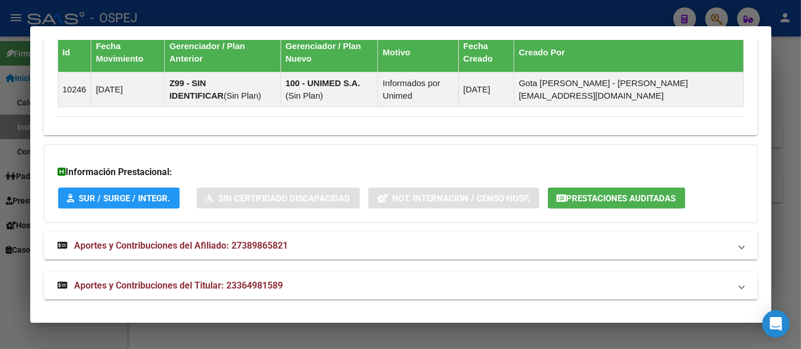  What do you see at coordinates (454, 198) in the screenshot?
I see `button: Not. Internacion / Censo Hosp.` at bounding box center [454, 198].